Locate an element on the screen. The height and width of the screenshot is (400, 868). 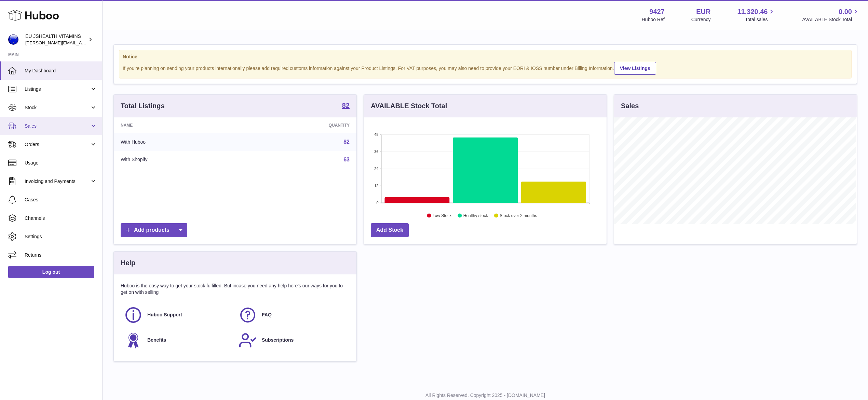
h3: Sales is located at coordinates (630, 106).